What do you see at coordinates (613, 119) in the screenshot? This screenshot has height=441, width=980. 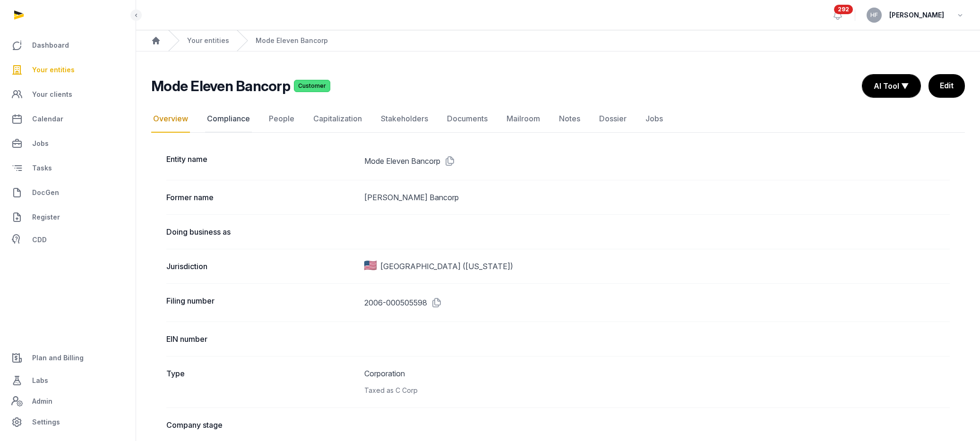 I see `a: Dossier` at bounding box center [613, 119].